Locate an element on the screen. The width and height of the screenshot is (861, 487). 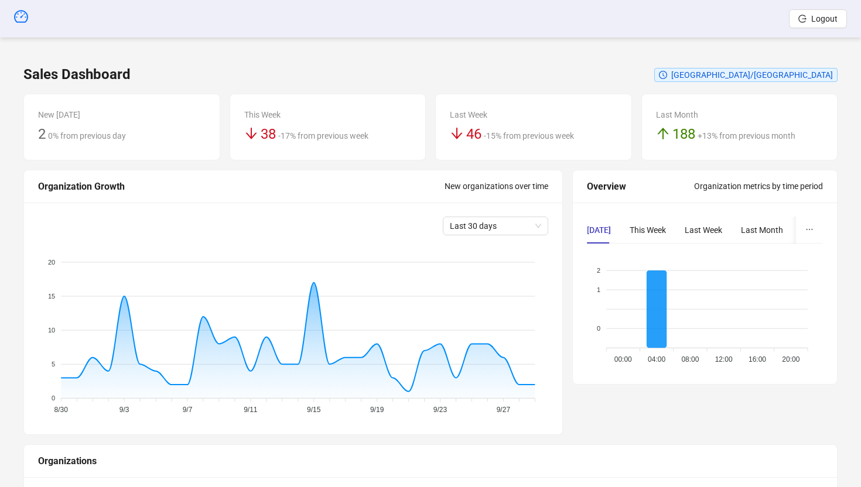
span: New organizations over time is located at coordinates (496, 186).